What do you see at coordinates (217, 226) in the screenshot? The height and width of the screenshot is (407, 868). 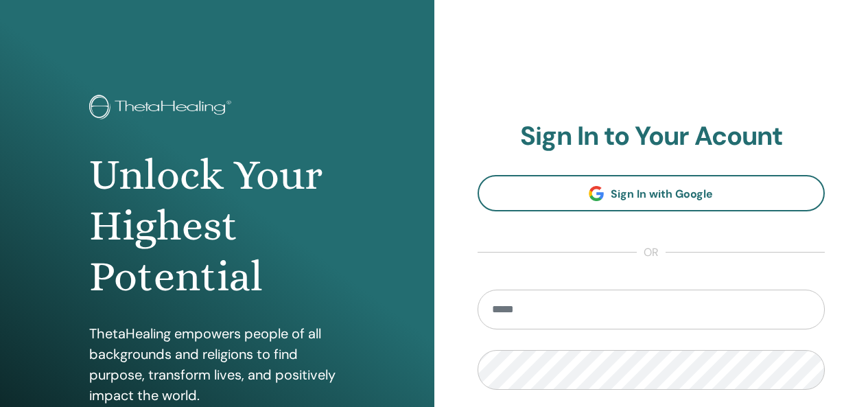 I see `h1: Unlock Your Highest Potential` at bounding box center [217, 226].